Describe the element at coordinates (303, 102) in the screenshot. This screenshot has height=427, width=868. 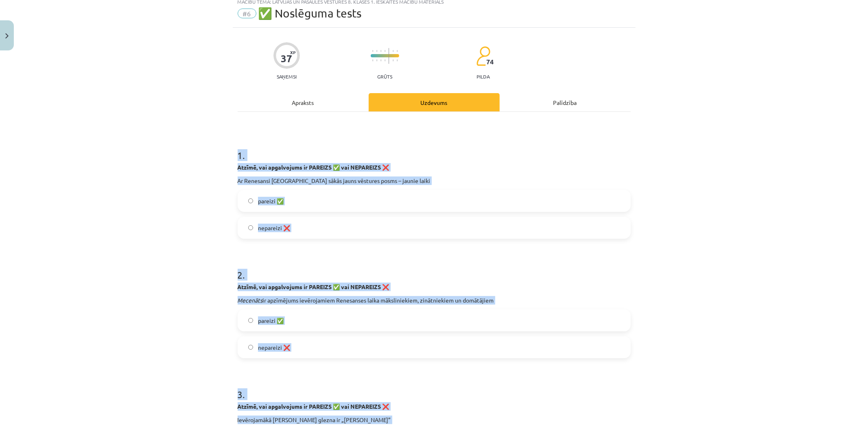
I see `div: Apraksts` at that location.